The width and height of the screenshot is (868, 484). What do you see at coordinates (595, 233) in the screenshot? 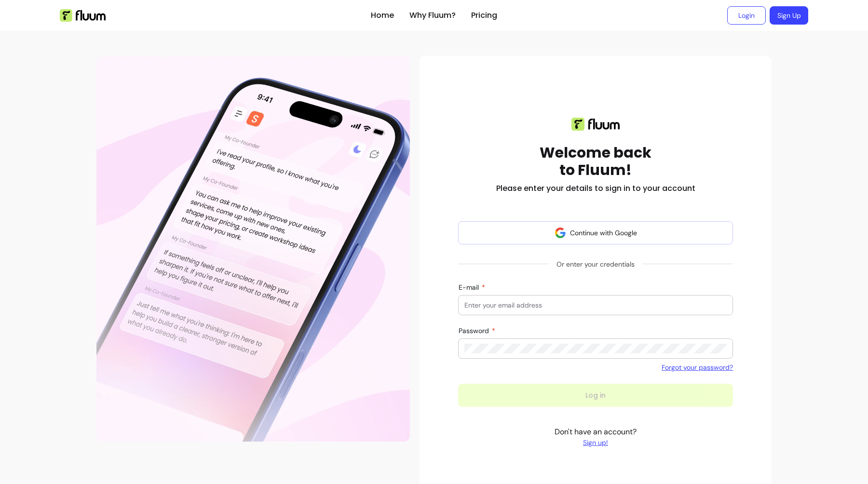
I see `button: Continue with Google` at bounding box center [595, 233].